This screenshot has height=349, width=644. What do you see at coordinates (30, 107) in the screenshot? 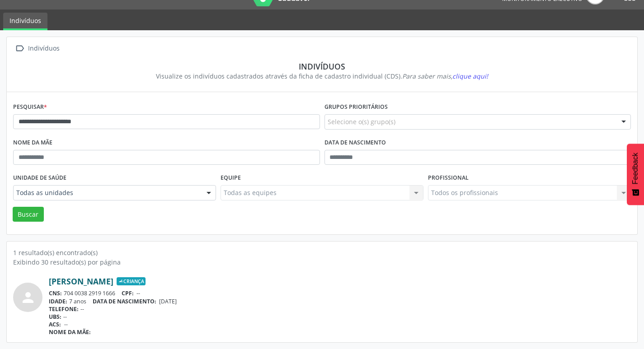
I see `label: Pesquisar` at bounding box center [30, 107].